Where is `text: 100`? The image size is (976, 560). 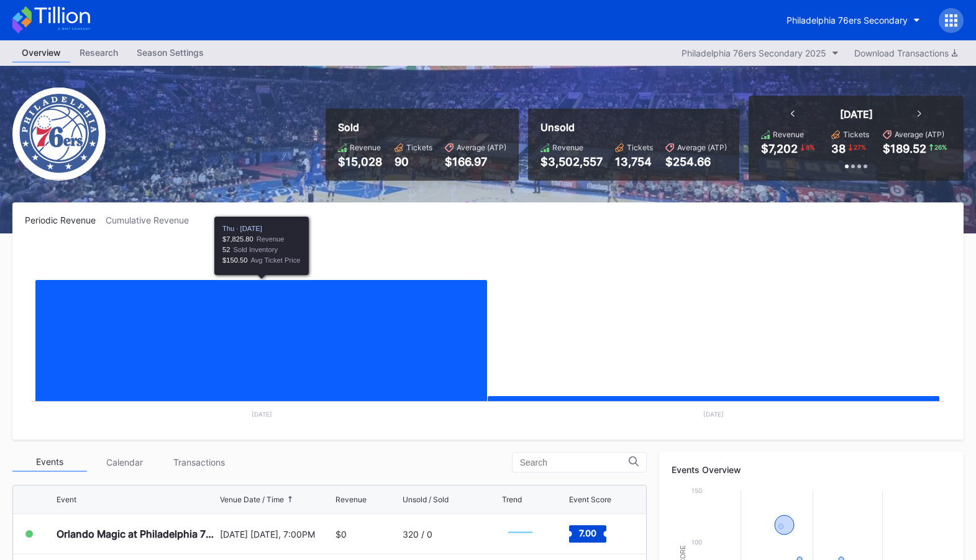
text: 100 is located at coordinates (697, 542).